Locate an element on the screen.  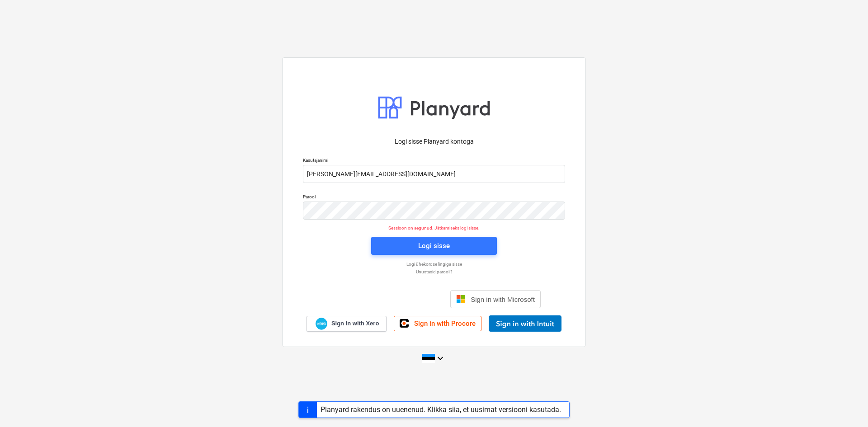
input: Kasutajanimi is located at coordinates (434, 174).